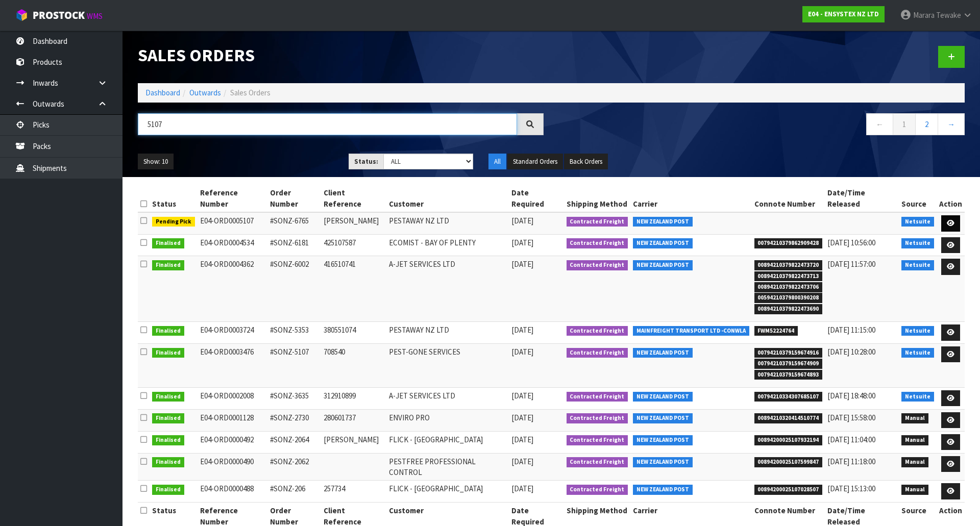  I want to click on td: E04-ORD0002008, so click(232, 398).